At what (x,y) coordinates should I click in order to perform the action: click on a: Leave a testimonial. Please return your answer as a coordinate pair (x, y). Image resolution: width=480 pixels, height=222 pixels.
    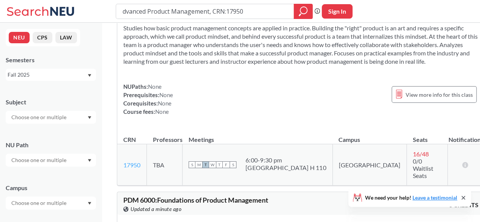
    Looking at the image, I should click on (435, 197).